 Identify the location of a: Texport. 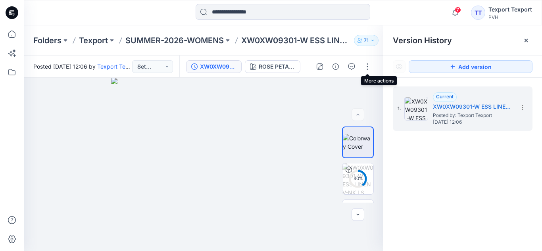
(93, 40).